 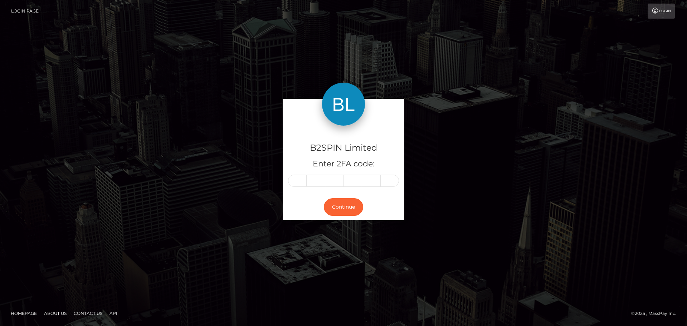 What do you see at coordinates (344, 148) in the screenshot?
I see `h4: B2SPIN Limited` at bounding box center [344, 148].